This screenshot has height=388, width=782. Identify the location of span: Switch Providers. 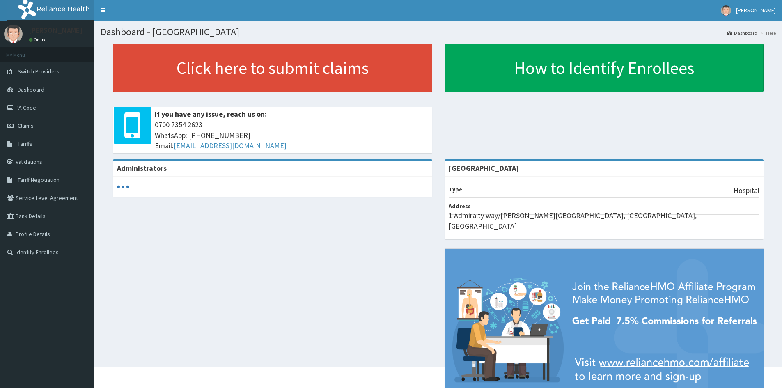
(39, 71).